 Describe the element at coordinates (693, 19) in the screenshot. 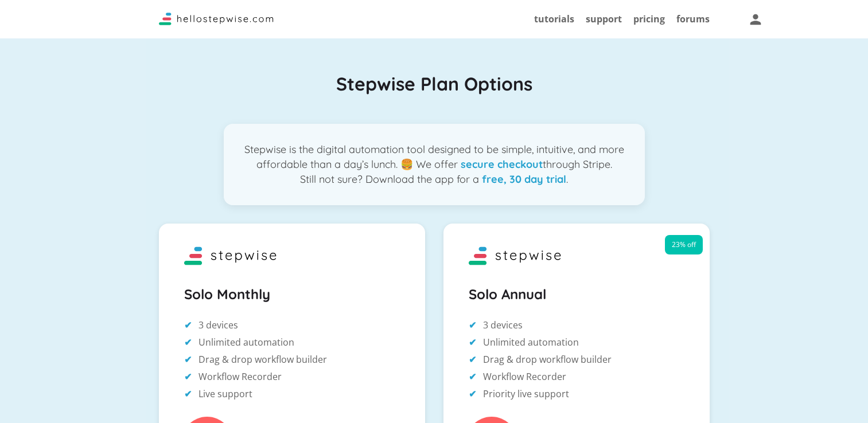

I see `a: forums` at that location.